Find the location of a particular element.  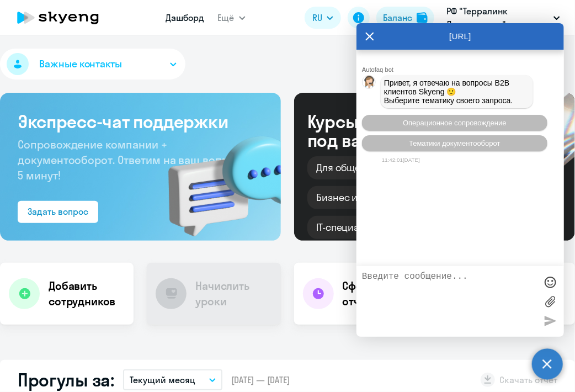

div: Курсы английского под ваши цели is located at coordinates (402, 131).